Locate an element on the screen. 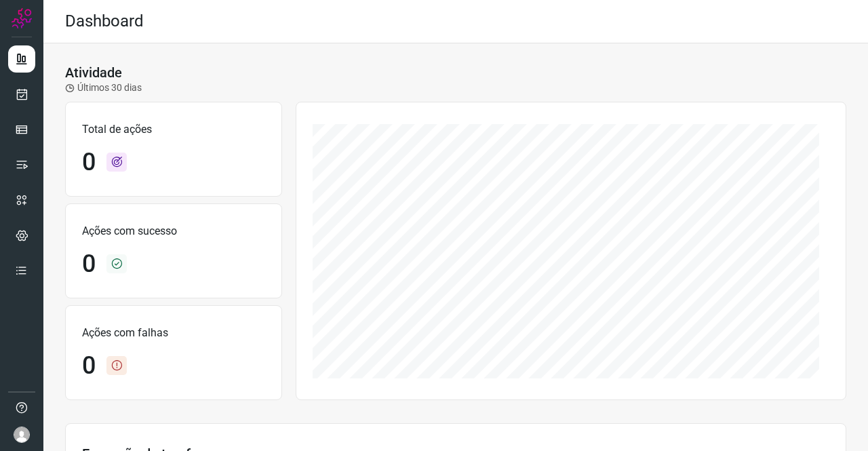 This screenshot has height=451, width=868. p: Total de ações is located at coordinates (174, 130).